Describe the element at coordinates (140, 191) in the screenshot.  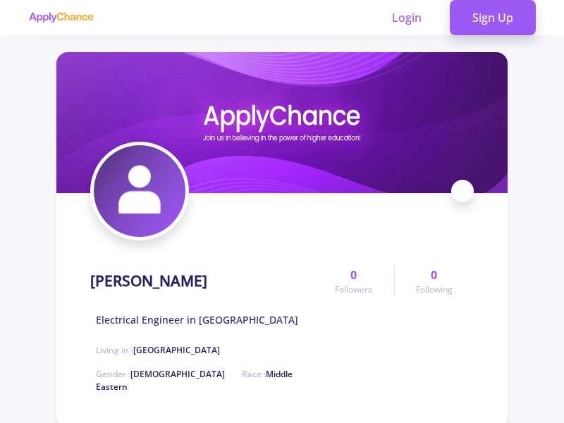
I see `img: Mojtabaa Moradyavatar` at that location.